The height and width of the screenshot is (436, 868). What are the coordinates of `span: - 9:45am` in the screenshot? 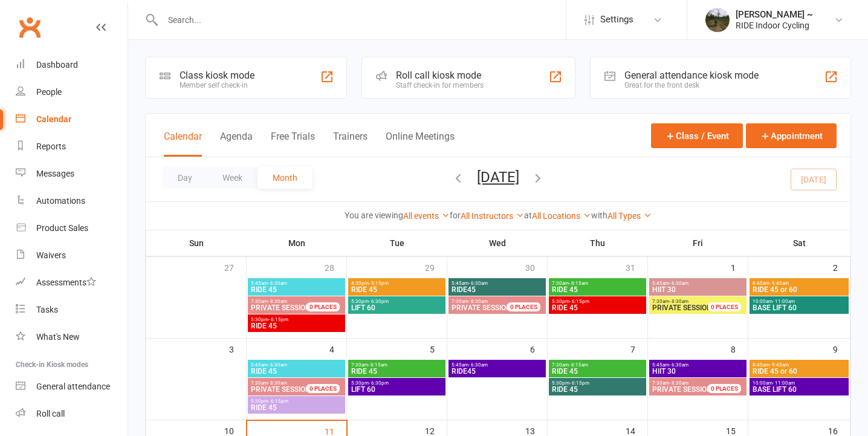 It's located at (779, 283).